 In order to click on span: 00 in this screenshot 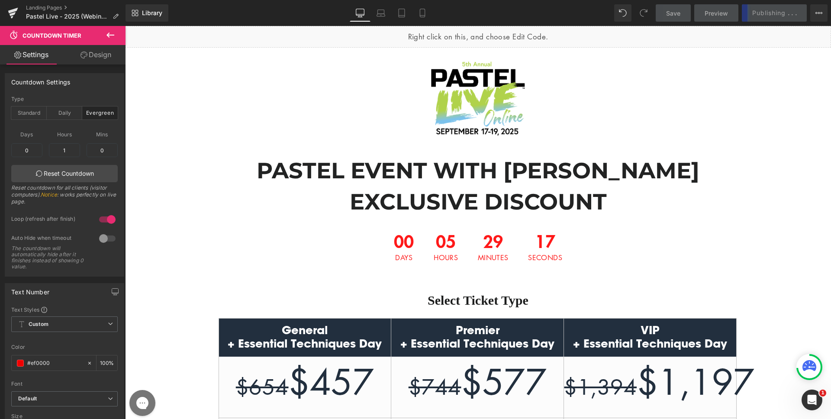, I will do `click(279, 217)`.